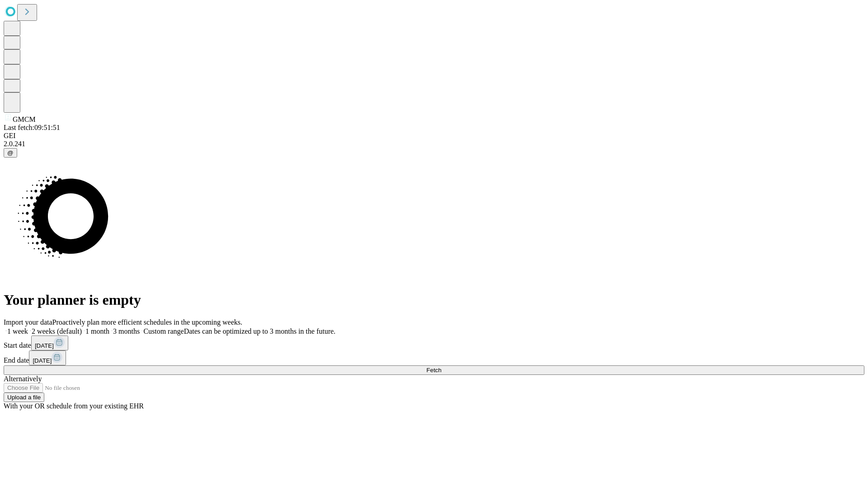 The width and height of the screenshot is (868, 489). I want to click on div: End date, so click(434, 358).